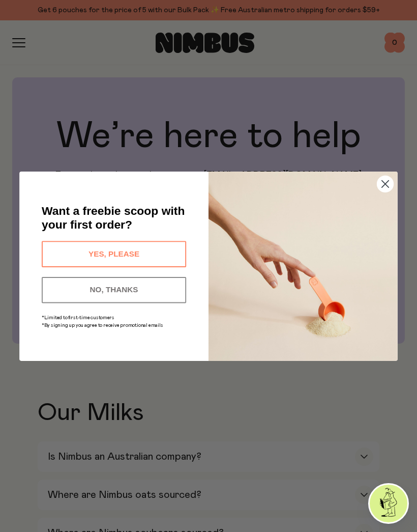 The width and height of the screenshot is (417, 532). I want to click on button: NO, THANKS, so click(114, 289).